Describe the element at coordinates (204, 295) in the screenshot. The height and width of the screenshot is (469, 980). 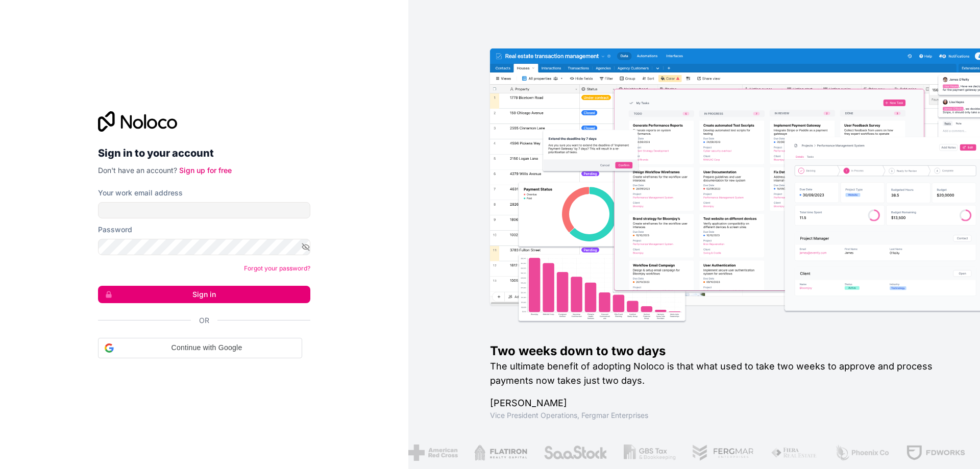
I see `button: Sign in` at that location.